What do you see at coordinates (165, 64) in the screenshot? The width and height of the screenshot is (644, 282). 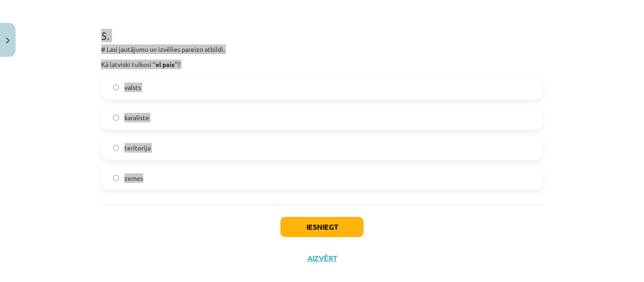 I see `strong: el país` at bounding box center [165, 64].